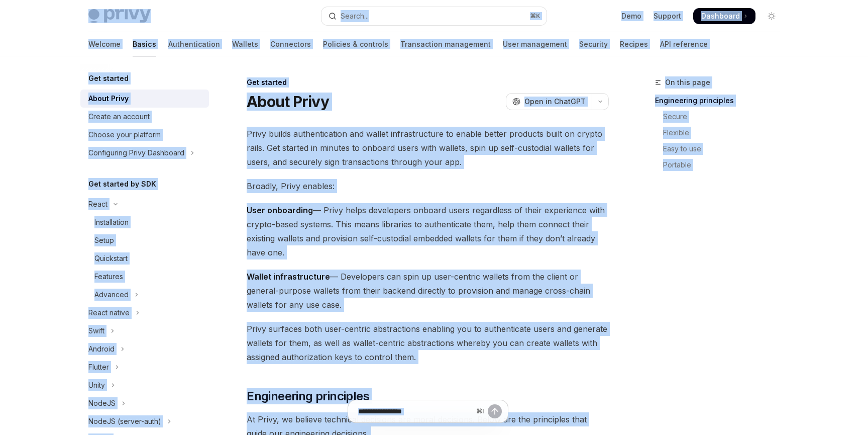 The image size is (868, 435). I want to click on div: Quickstart, so click(111, 259).